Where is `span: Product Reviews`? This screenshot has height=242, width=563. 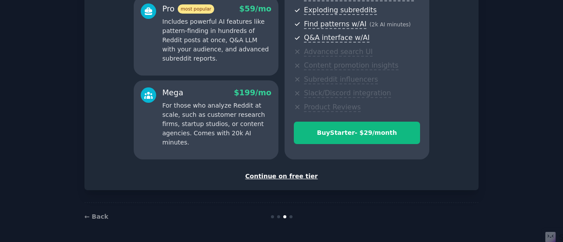
span: Product Reviews is located at coordinates (332, 107).